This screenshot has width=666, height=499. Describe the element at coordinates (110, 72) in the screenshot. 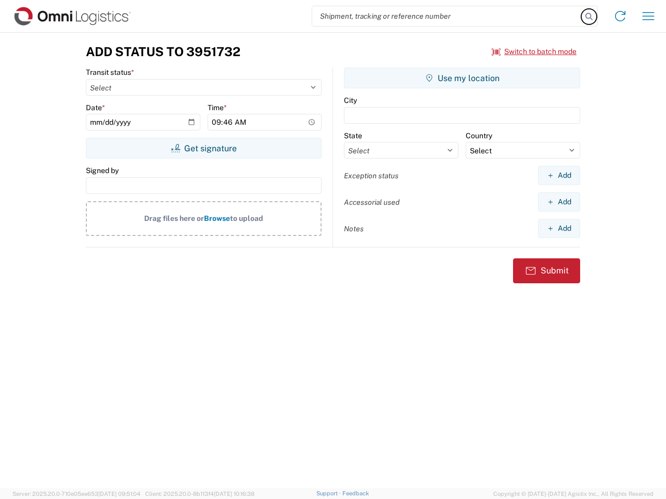

I see `label: Transit status` at that location.